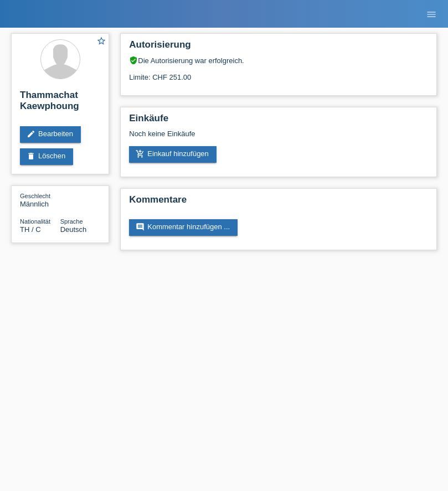  What do you see at coordinates (71, 221) in the screenshot?
I see `span: Sprache` at bounding box center [71, 221].